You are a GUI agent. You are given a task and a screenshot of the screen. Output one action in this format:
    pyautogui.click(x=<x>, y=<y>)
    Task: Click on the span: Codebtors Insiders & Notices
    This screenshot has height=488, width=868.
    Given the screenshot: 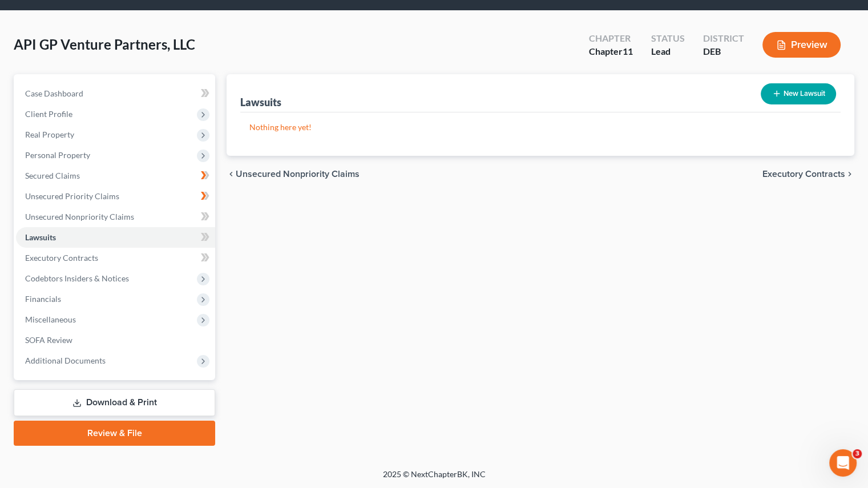 What is the action you would take?
    pyautogui.click(x=77, y=278)
    